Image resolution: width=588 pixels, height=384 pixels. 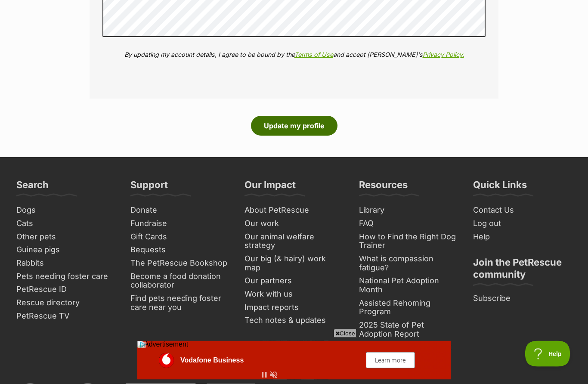 I want to click on a: PetRescue TV, so click(x=65, y=316).